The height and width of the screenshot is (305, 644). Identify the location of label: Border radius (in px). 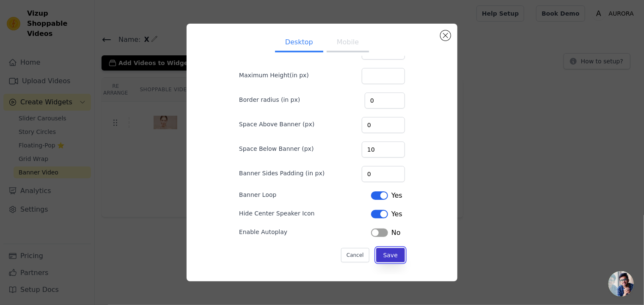
(270, 100).